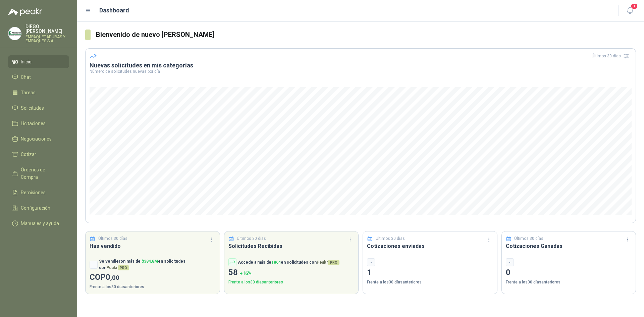  Describe the element at coordinates (47, 39) in the screenshot. I see `p: EMPAQUETADURAS Y EMPAQUES S.A` at that location.